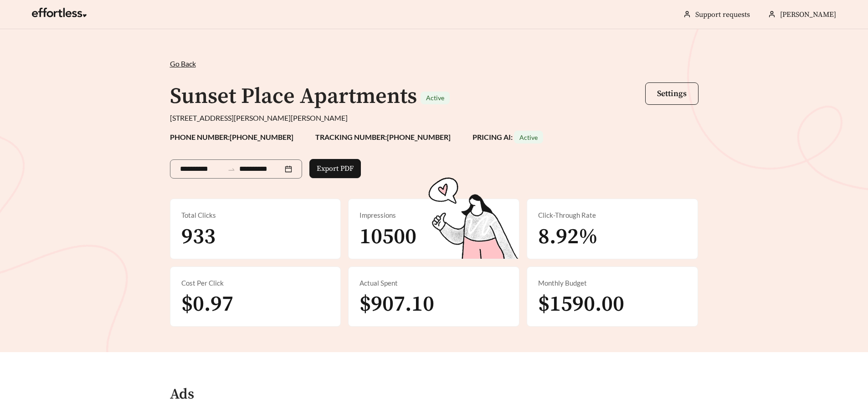 This screenshot has width=868, height=415. I want to click on div: Monthly Budget, so click(613, 283).